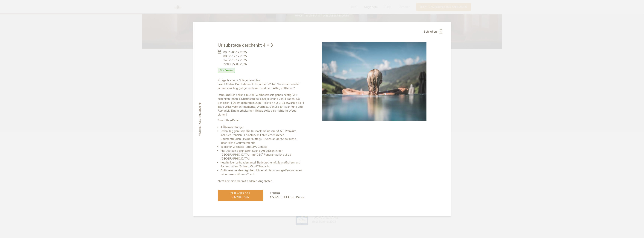 This screenshot has width=644, height=238. Describe the element at coordinates (239, 80) in the screenshot. I see `b: 4 Tage buchen - 3 Tage bezahlen` at that location.